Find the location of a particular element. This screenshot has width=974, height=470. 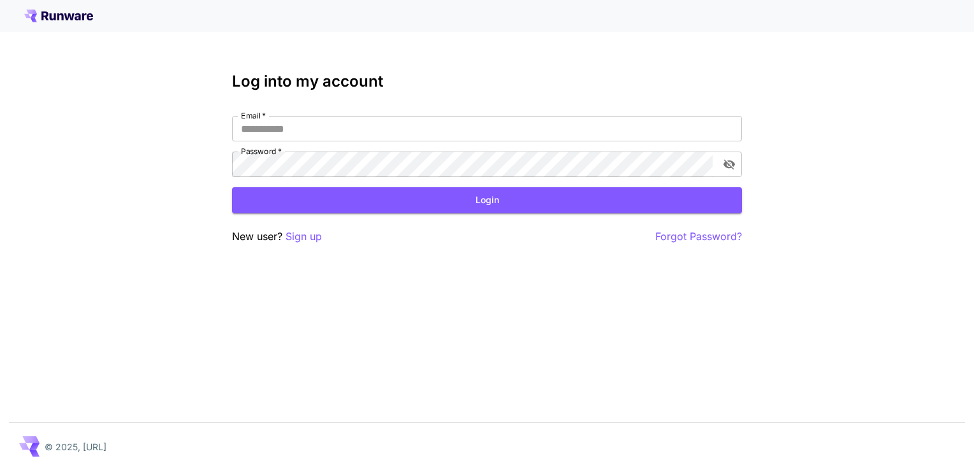

button: Login is located at coordinates (487, 200).